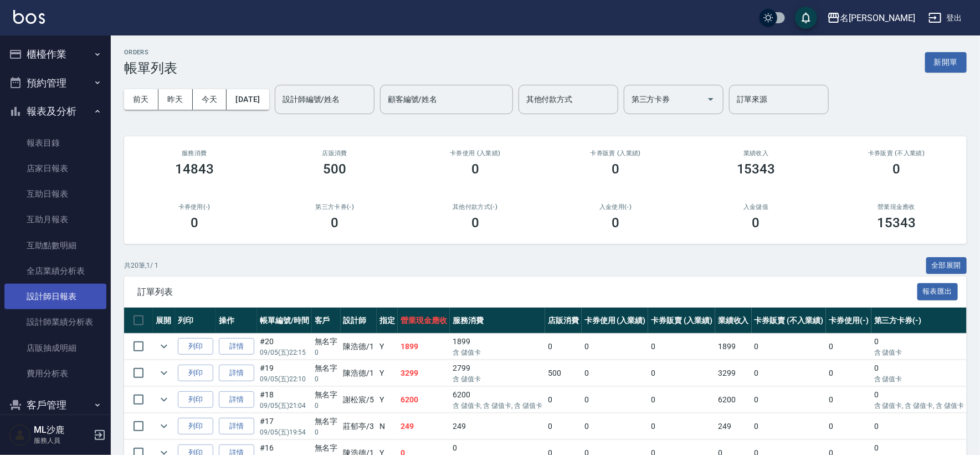  I want to click on p: 共 20 筆, 1 / 1, so click(141, 265).